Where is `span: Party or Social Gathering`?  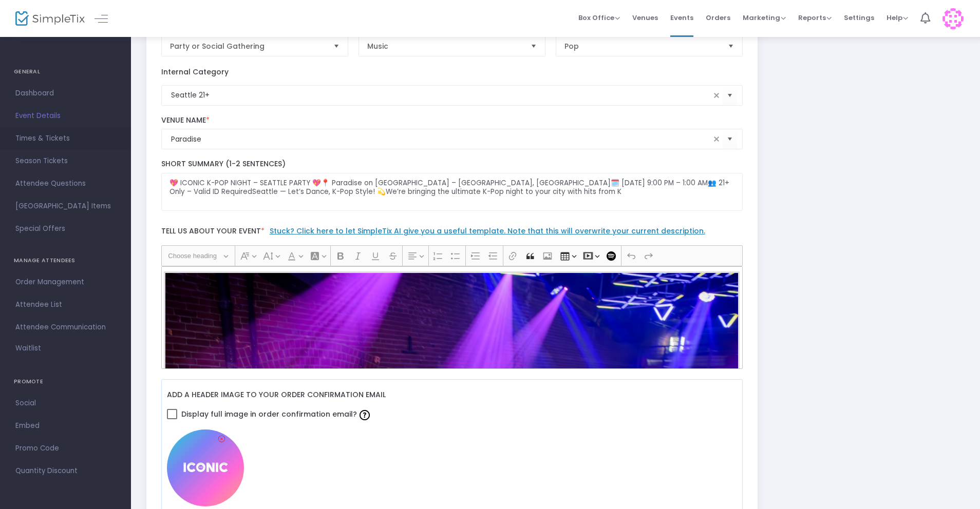 span: Party or Social Gathering is located at coordinates (248, 47).